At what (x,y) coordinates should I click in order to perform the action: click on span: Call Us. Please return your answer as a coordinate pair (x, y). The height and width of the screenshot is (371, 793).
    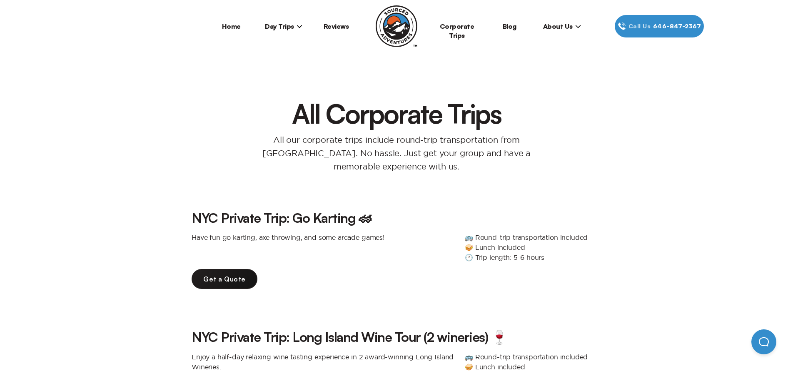
    Looking at the image, I should click on (639, 26).